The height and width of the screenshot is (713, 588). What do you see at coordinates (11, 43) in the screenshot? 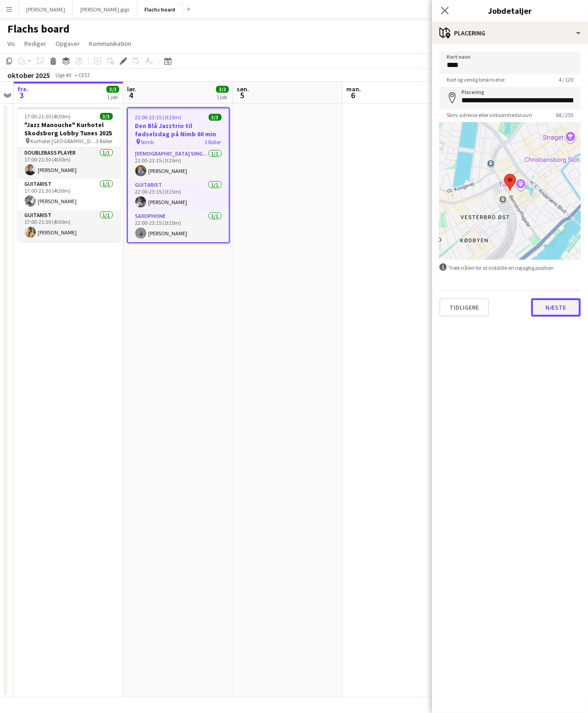
I see `span: Vis` at bounding box center [11, 43].